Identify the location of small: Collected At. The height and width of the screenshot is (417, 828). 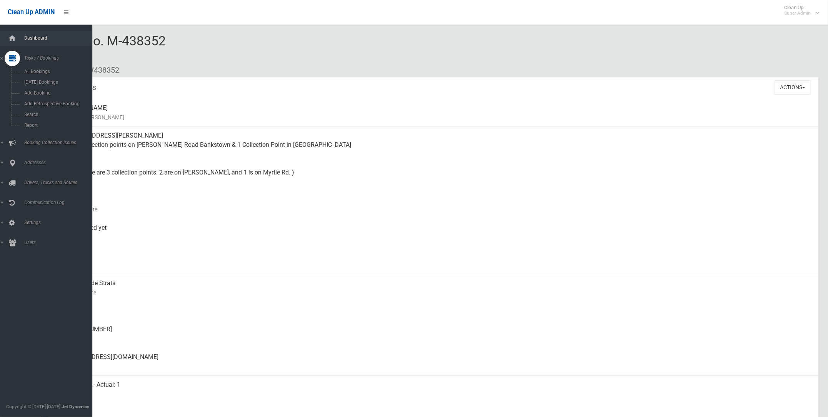
(437, 237).